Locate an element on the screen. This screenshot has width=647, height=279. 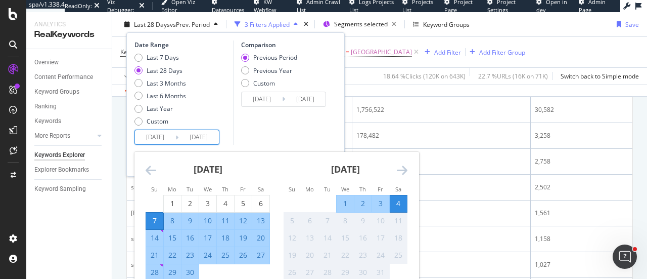
a: Keywords Explorer is located at coordinates (69, 155).